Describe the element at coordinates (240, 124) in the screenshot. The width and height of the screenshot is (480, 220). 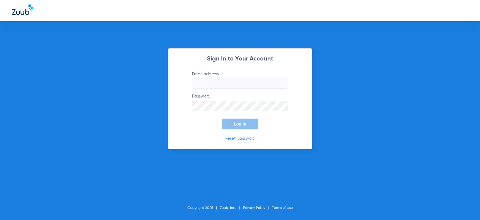
I see `button: Log In` at that location.